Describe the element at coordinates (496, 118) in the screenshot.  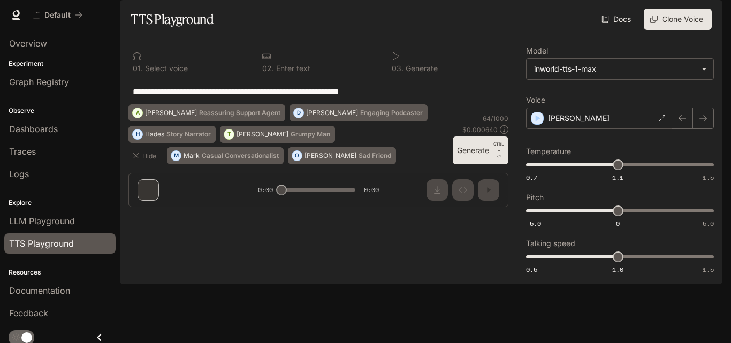
I see `p: 64 / 1000` at that location.